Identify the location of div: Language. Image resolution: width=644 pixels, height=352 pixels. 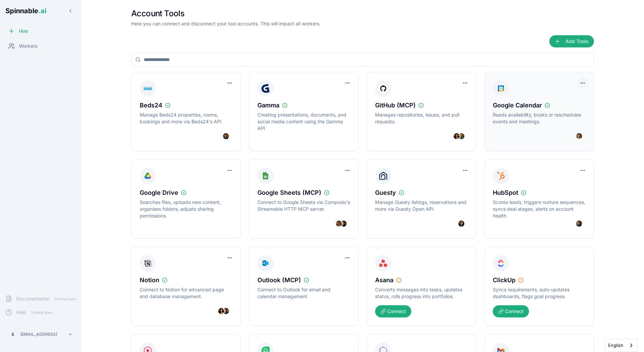
(621, 345).